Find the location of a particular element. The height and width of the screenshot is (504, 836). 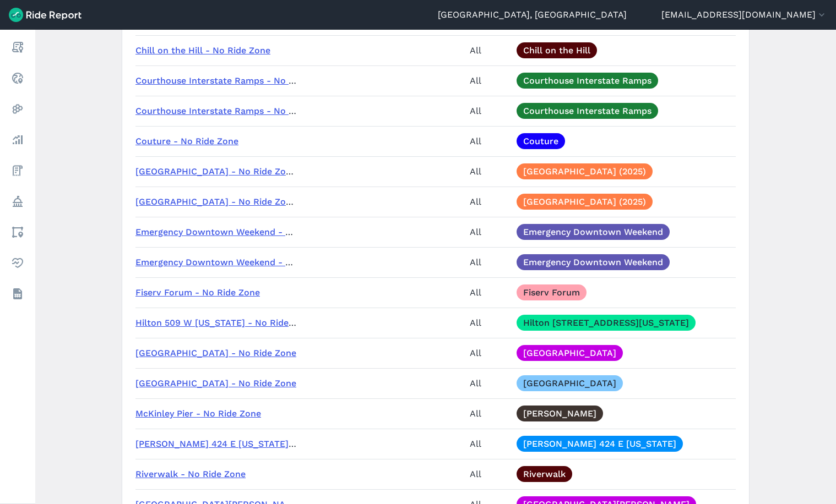

a: Chill on the Hill - No Ride Zone is located at coordinates (203, 50).